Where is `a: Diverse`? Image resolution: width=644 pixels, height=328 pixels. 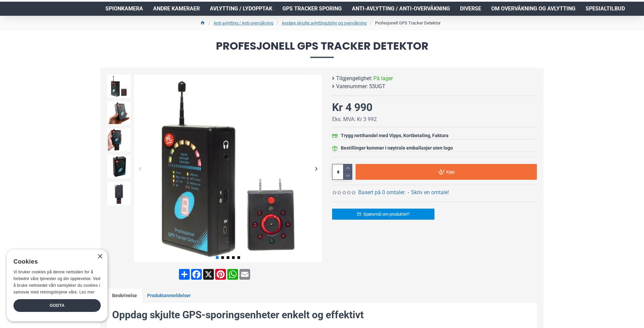 a: Diverse is located at coordinates (470, 9).